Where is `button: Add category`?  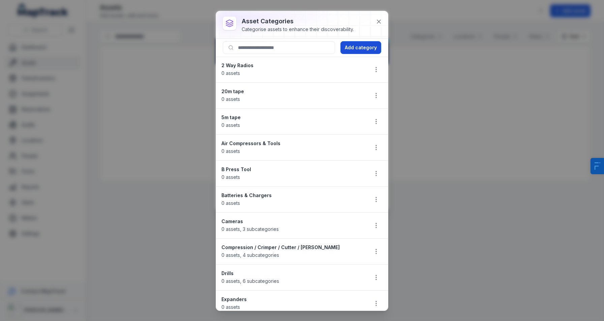 button: Add category is located at coordinates (361, 48).